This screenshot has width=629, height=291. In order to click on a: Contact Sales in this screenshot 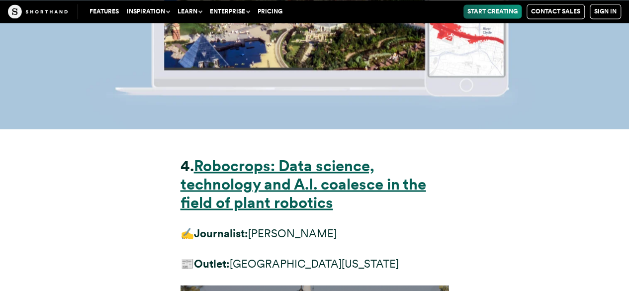, I will do `click(556, 11)`.